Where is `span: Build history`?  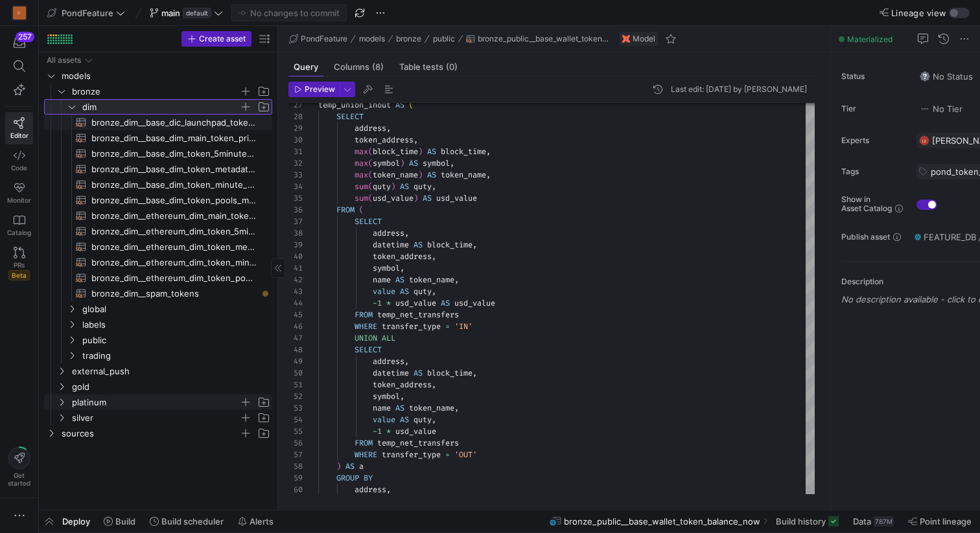 span: Build history is located at coordinates (801, 522).